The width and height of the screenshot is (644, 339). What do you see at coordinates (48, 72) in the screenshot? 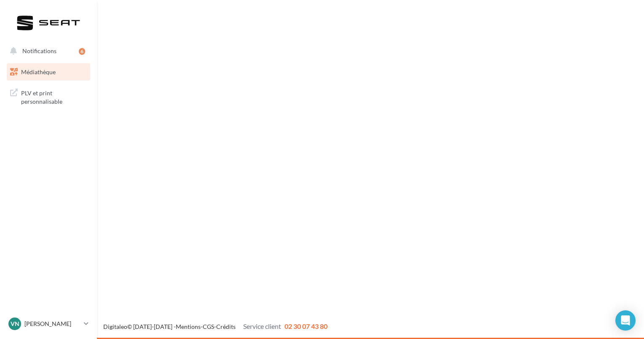
I see `a: Médiathèque` at bounding box center [48, 72].